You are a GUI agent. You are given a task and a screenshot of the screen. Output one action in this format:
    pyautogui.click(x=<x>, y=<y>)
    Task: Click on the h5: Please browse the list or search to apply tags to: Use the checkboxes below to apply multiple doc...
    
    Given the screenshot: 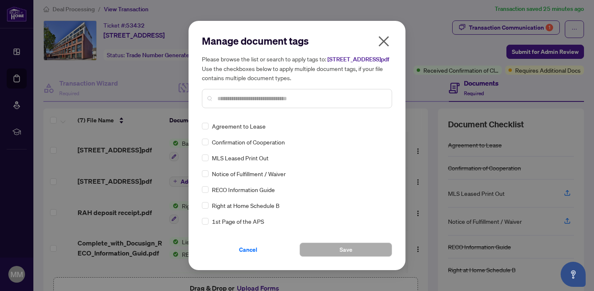 What is the action you would take?
    pyautogui.click(x=297, y=68)
    